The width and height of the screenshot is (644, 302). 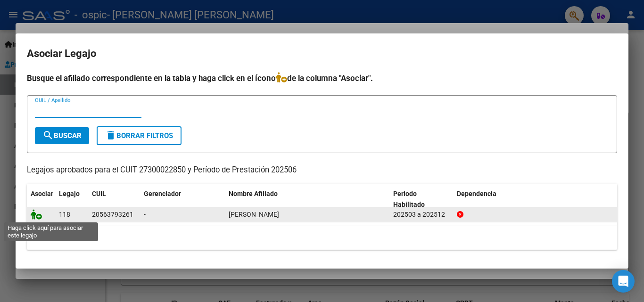 What do you see at coordinates (623, 281) in the screenshot?
I see `div: Open Intercom Messenger` at bounding box center [623, 281].